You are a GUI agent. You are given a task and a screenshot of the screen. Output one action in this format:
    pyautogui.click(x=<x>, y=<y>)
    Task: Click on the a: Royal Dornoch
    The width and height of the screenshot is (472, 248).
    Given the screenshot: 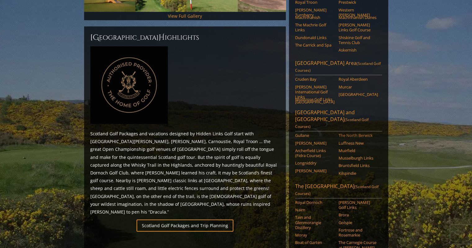 What is the action you would take?
    pyautogui.click(x=315, y=203)
    